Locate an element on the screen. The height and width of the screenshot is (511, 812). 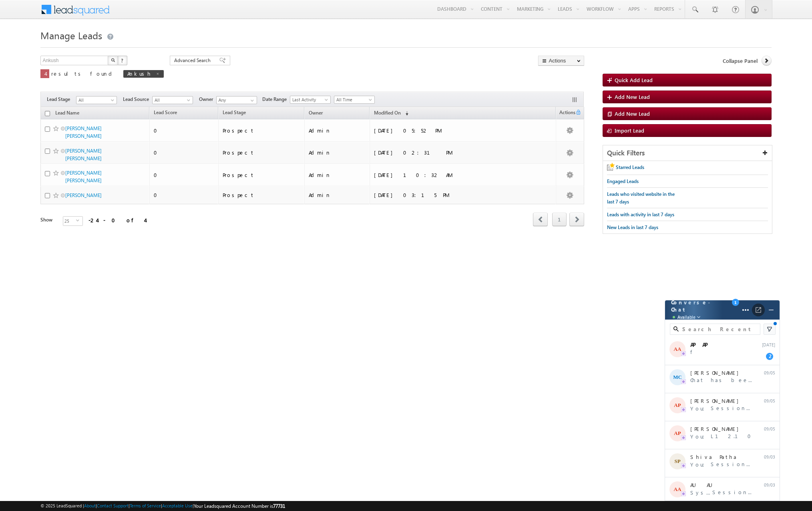
a: Lead Score is located at coordinates (165, 114).